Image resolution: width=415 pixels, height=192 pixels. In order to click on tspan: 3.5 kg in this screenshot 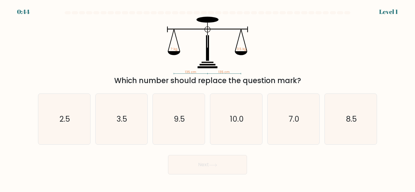, I will do `click(242, 49)`.